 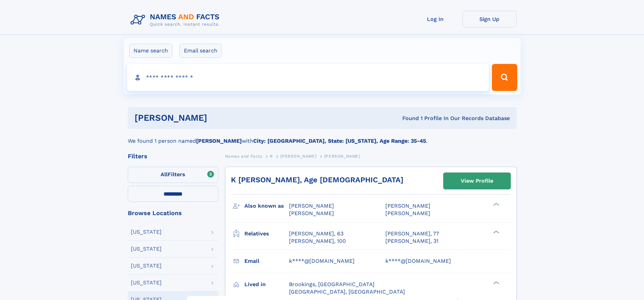 I want to click on span: All, so click(x=164, y=174).